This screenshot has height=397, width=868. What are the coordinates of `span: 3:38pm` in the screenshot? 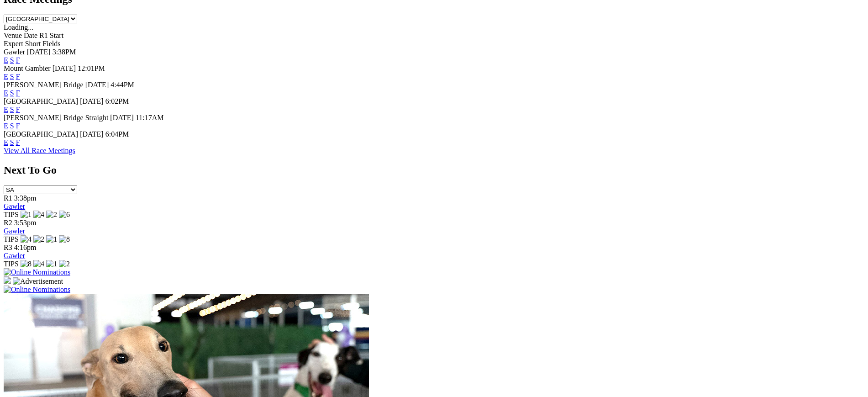 It's located at (25, 198).